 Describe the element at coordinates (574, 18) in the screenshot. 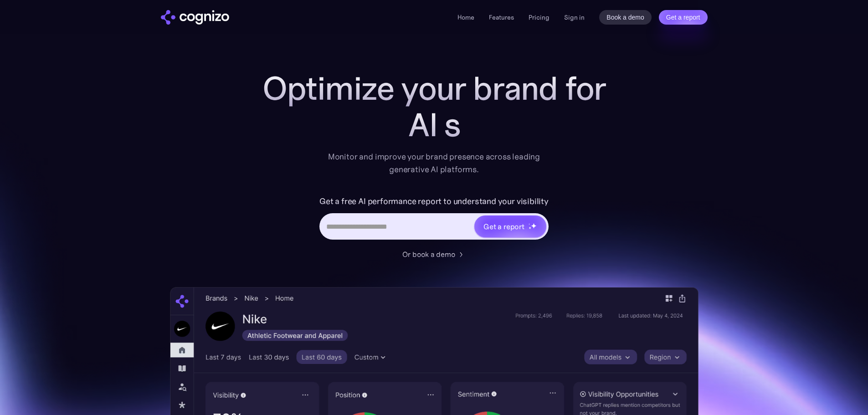

I see `a: Sign in` at that location.